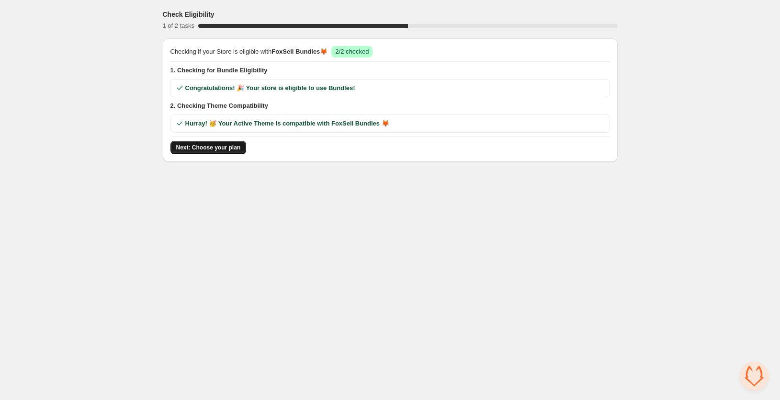 This screenshot has height=400, width=780. What do you see at coordinates (390, 70) in the screenshot?
I see `span: 1. Checking for Bundle Eligibility` at bounding box center [390, 70].